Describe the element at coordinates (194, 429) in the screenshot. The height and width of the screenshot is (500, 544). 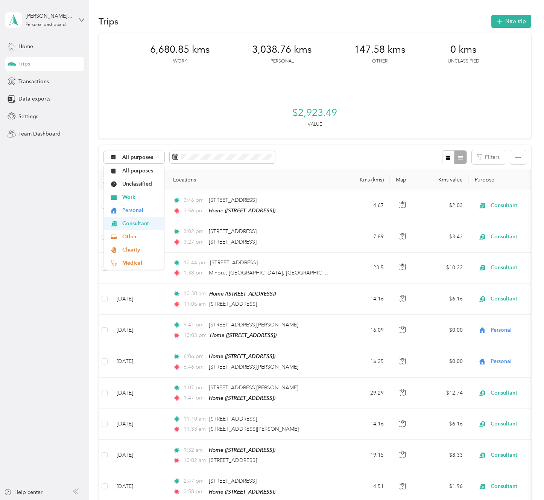
I see `span: 11:33 am` at that location.